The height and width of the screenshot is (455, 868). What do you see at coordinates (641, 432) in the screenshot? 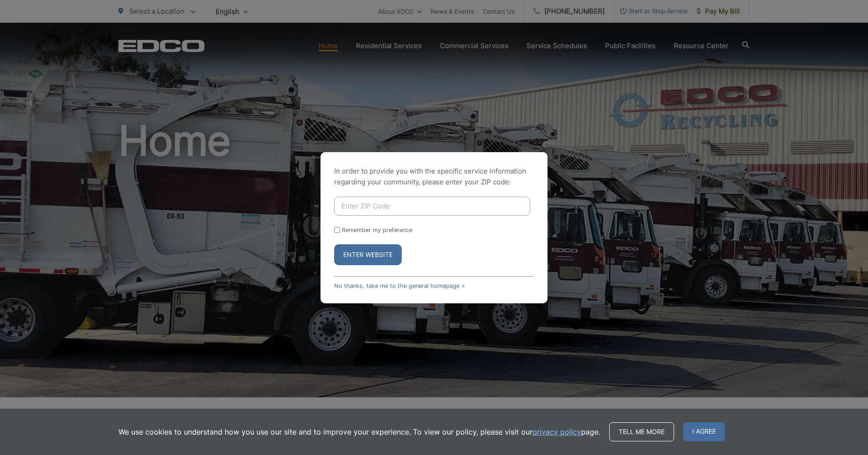
I see `a: Tell me more` at bounding box center [641, 432].